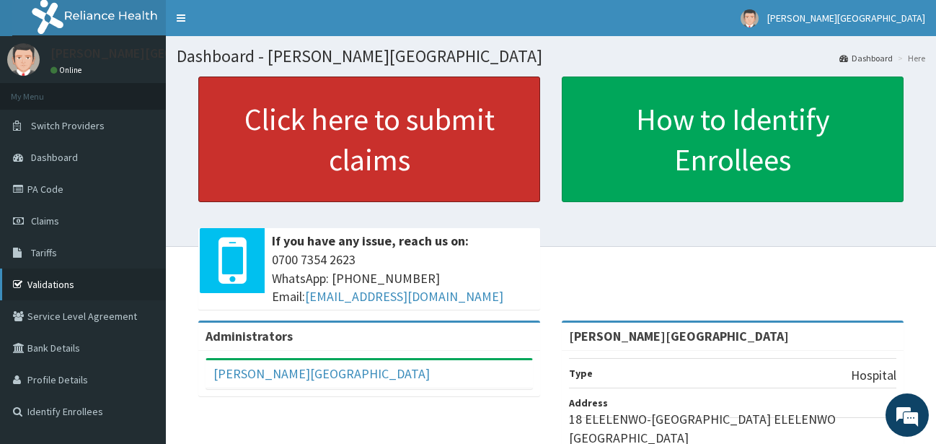  What do you see at coordinates (68, 126) in the screenshot?
I see `span: Switch Providers` at bounding box center [68, 126].